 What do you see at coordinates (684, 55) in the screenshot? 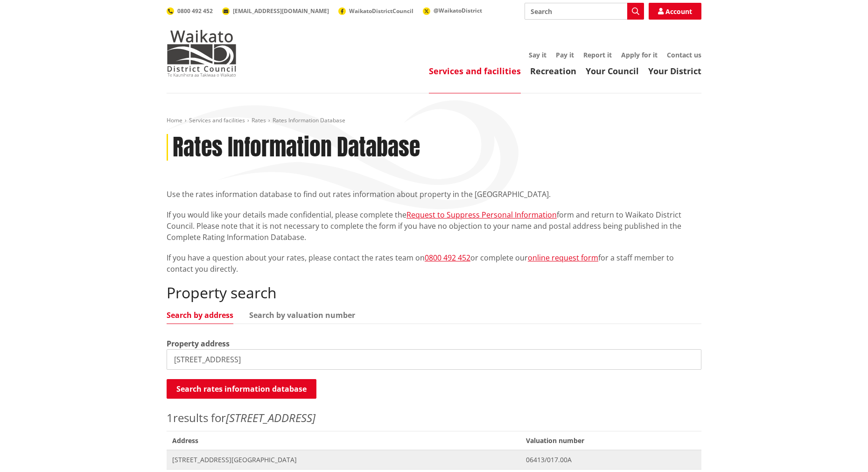
I see `a: Contact us` at bounding box center [684, 55].